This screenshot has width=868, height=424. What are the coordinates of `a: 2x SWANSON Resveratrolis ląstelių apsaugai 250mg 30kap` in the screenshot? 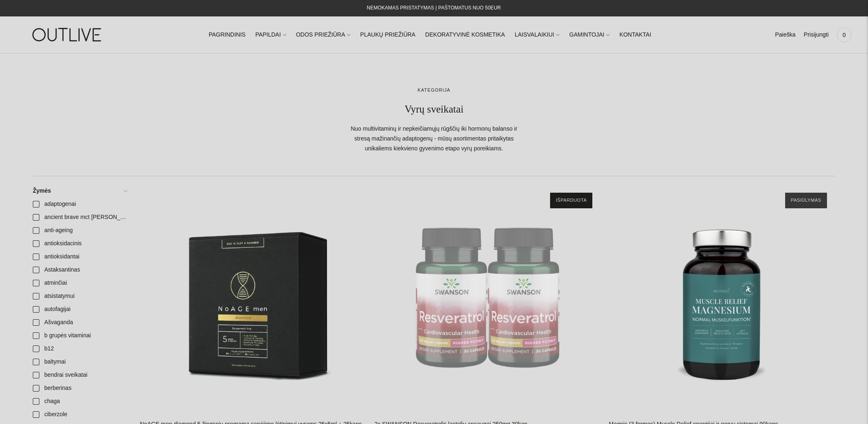 It's located at (488, 298).